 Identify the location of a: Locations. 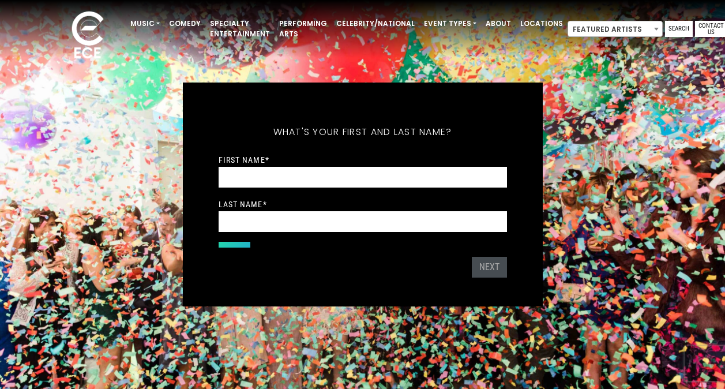
(541, 24).